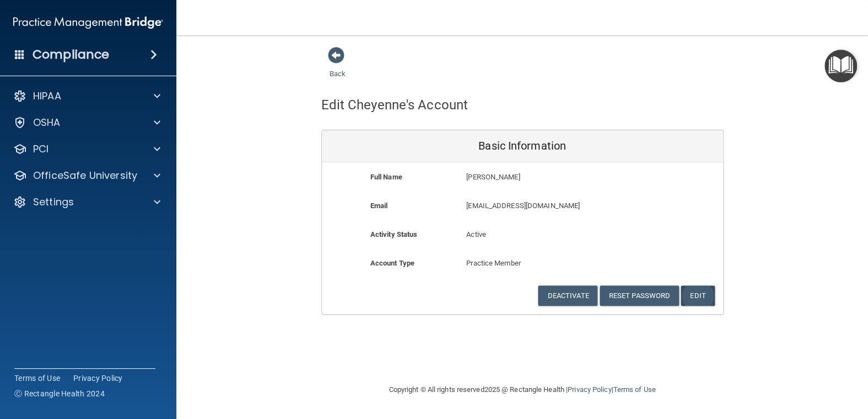 The height and width of the screenshot is (419, 868). Describe the element at coordinates (88, 22) in the screenshot. I see `img: PMB logo` at that location.